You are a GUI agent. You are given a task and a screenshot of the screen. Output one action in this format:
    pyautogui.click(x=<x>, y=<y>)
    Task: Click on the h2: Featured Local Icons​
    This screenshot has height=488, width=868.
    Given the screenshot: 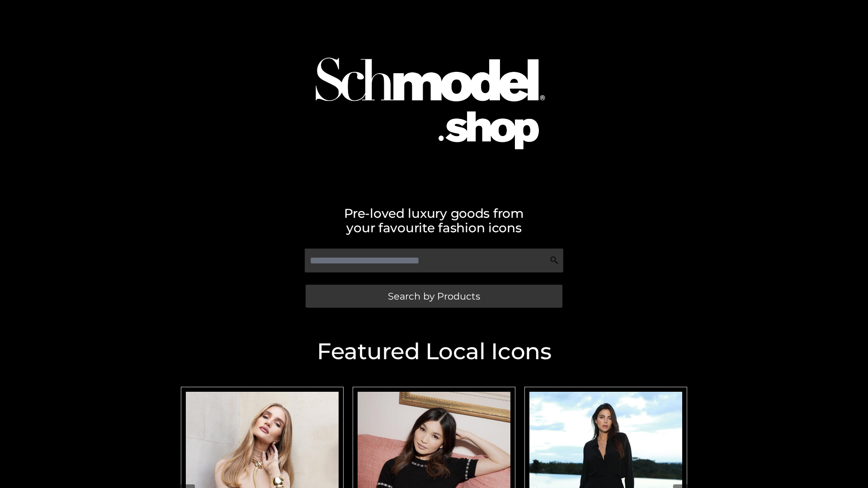 What is the action you would take?
    pyautogui.click(x=434, y=351)
    